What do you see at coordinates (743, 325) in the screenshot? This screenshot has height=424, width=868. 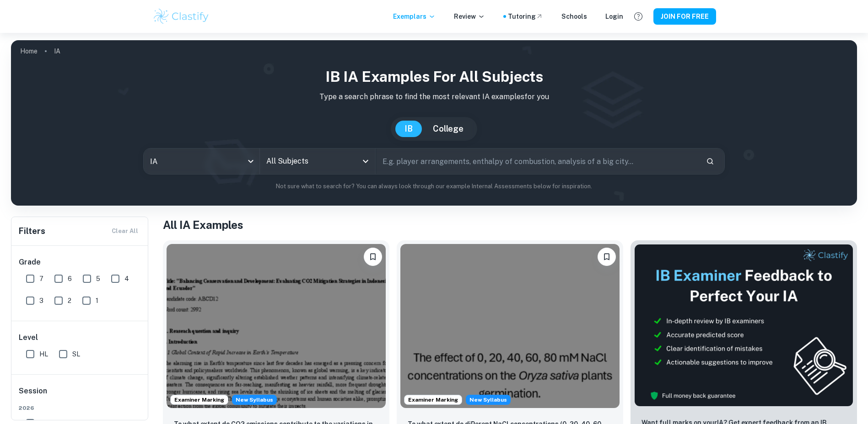 I see `img: Thumbnail` at bounding box center [743, 325].